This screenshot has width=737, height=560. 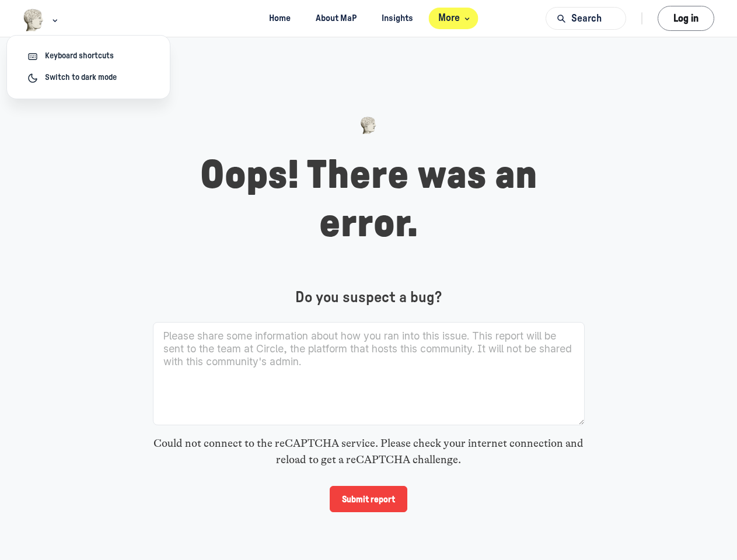 I want to click on button: Log in, so click(x=685, y=18).